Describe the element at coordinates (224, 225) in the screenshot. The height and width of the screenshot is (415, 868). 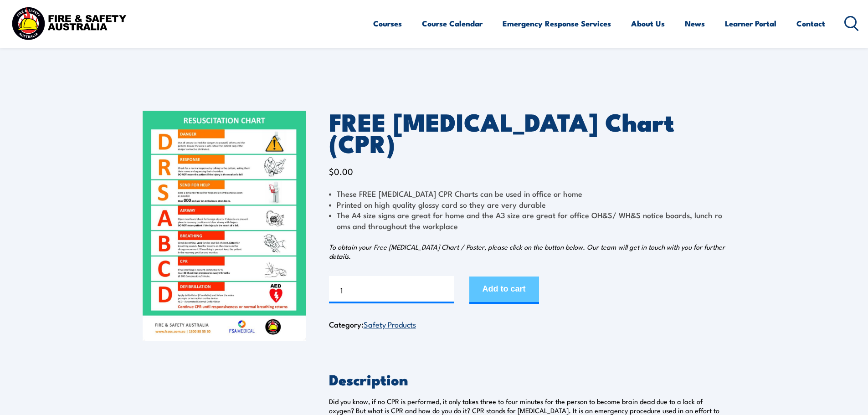
I see `img: FREE Resuscitation Chart - What are the 7 steps to CPR?` at that location.